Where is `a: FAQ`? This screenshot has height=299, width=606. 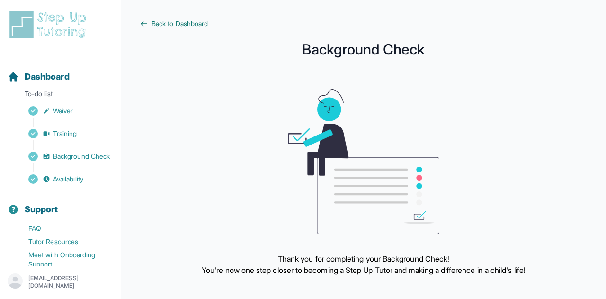 a: FAQ is located at coordinates (64, 228).